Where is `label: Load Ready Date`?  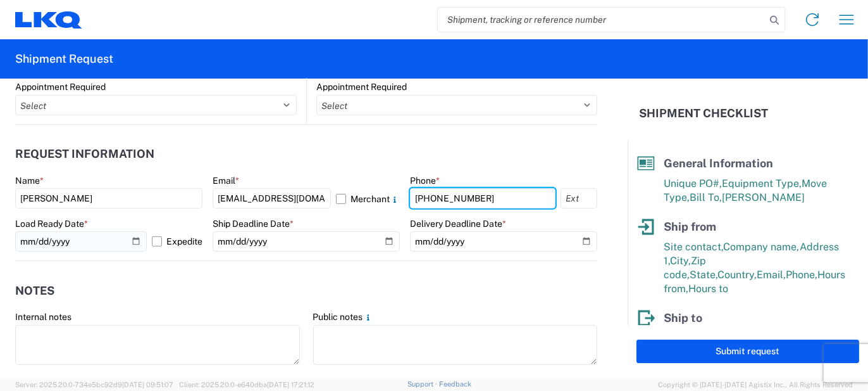 label: Load Ready Date is located at coordinates (51, 223).